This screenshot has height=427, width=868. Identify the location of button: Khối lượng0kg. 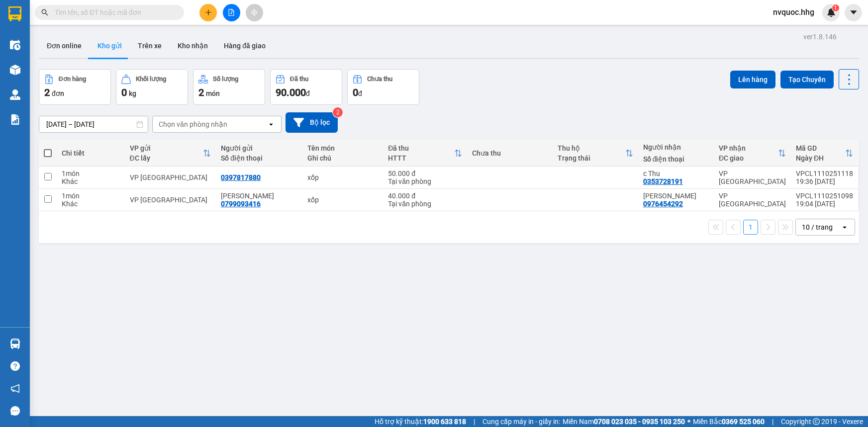
(152, 87).